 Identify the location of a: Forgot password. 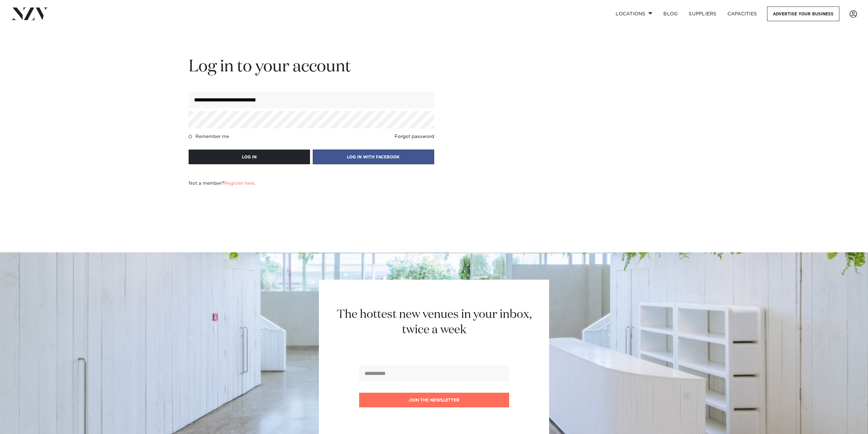
(414, 137).